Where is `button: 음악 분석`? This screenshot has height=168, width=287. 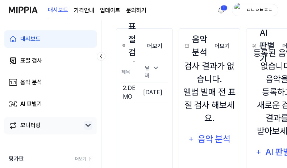 button: 음악 분석 is located at coordinates (209, 139).